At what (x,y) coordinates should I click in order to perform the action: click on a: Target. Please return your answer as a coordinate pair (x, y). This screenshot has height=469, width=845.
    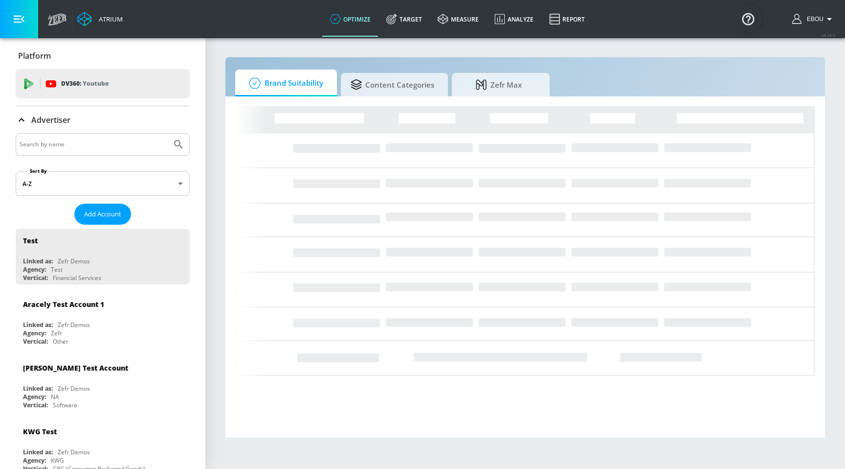
    Looking at the image, I should click on (404, 19).